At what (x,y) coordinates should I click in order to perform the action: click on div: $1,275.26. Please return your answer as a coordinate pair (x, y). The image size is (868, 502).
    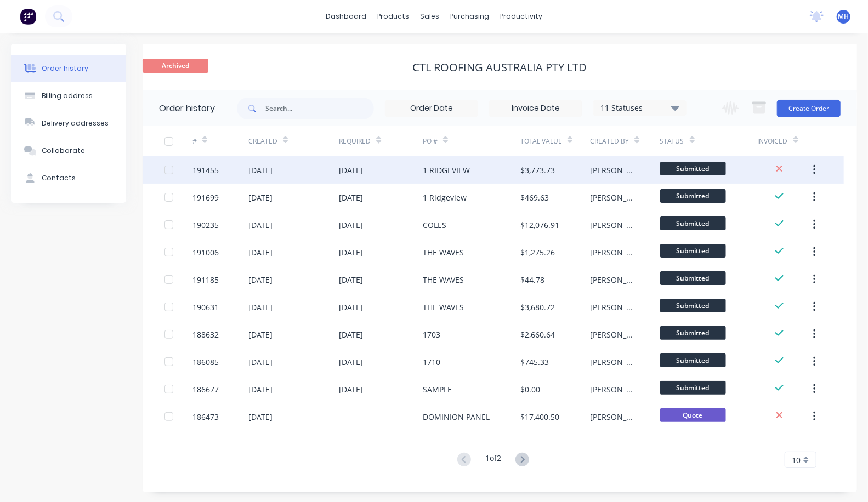
    Looking at the image, I should click on (537, 252).